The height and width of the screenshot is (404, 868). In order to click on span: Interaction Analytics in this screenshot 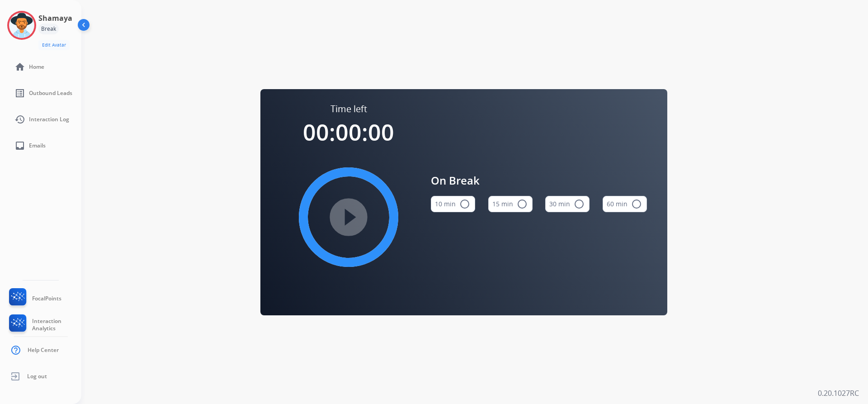, I will do `click(56, 325)`.